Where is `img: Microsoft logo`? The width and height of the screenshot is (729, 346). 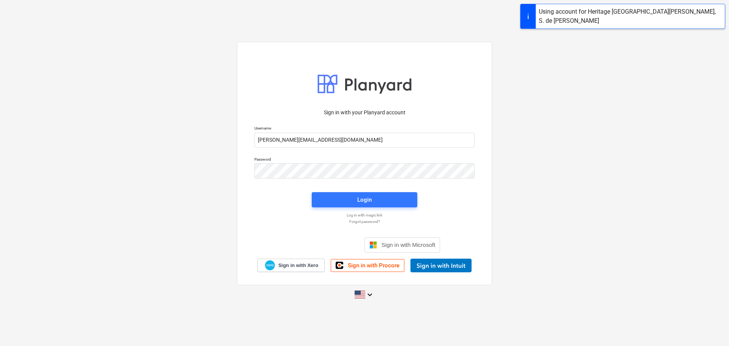 img: Microsoft logo is located at coordinates (373, 245).